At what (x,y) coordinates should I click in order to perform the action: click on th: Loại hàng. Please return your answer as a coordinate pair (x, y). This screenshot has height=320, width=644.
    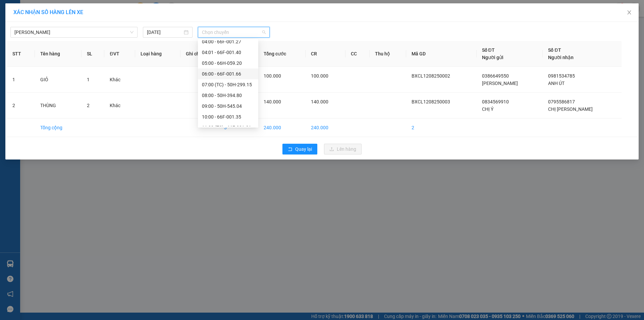
    Looking at the image, I should click on (158, 53).